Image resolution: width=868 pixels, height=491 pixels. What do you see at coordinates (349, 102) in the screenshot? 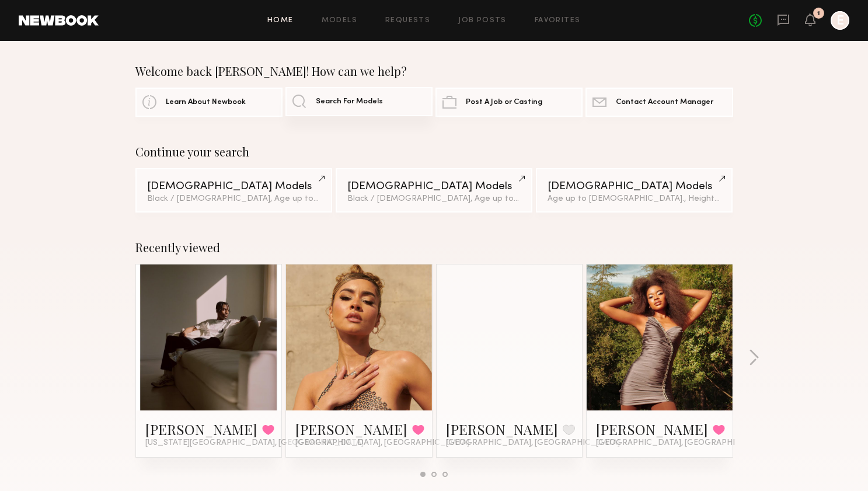
I see `span: Search For Models` at bounding box center [349, 102].